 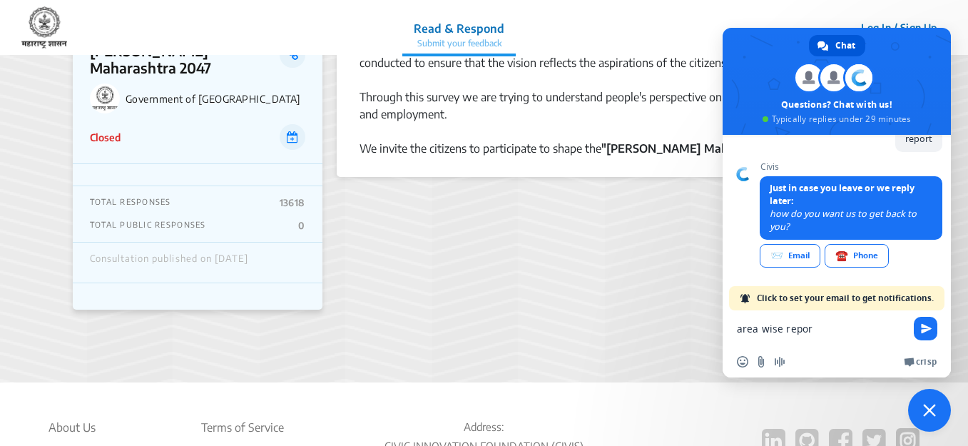 What do you see at coordinates (845, 298) in the screenshot?
I see `span: Click to set your email to get notifications.` at bounding box center [845, 298].